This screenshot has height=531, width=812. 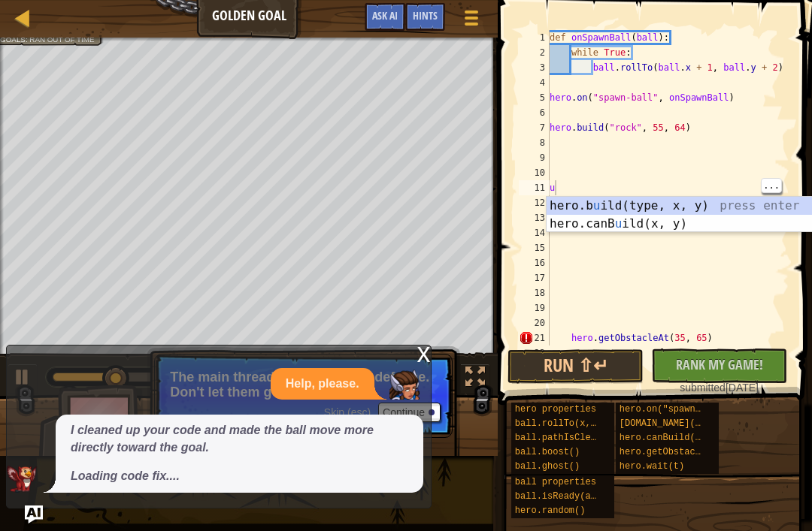 I want to click on div: 22, so click(x=534, y=353).